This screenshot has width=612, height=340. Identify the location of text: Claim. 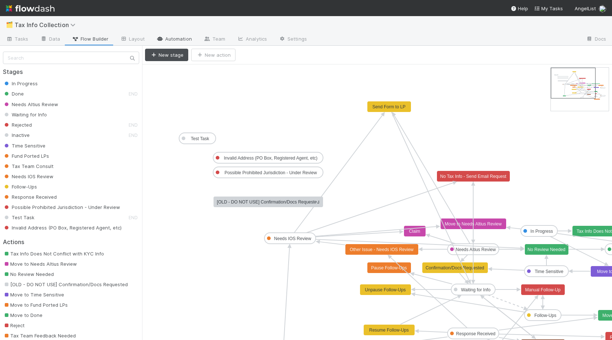
(414, 231).